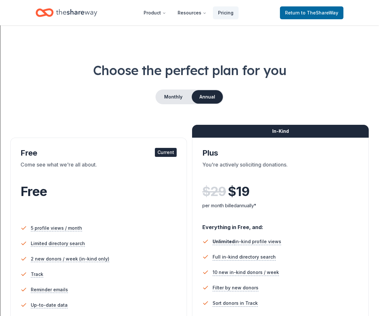 This screenshot has width=379, height=316. I want to click on span: to TheShareWay, so click(319, 12).